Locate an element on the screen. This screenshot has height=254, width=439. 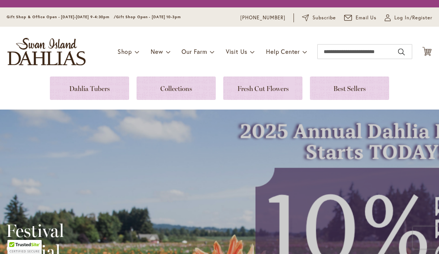
span: Shop is located at coordinates (125, 51).